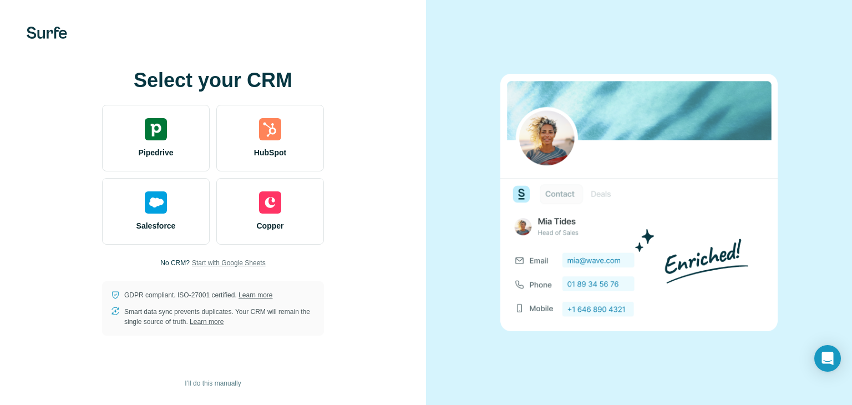 This screenshot has height=405, width=852. What do you see at coordinates (828, 358) in the screenshot?
I see `div: Open Intercom Messenger` at bounding box center [828, 358].